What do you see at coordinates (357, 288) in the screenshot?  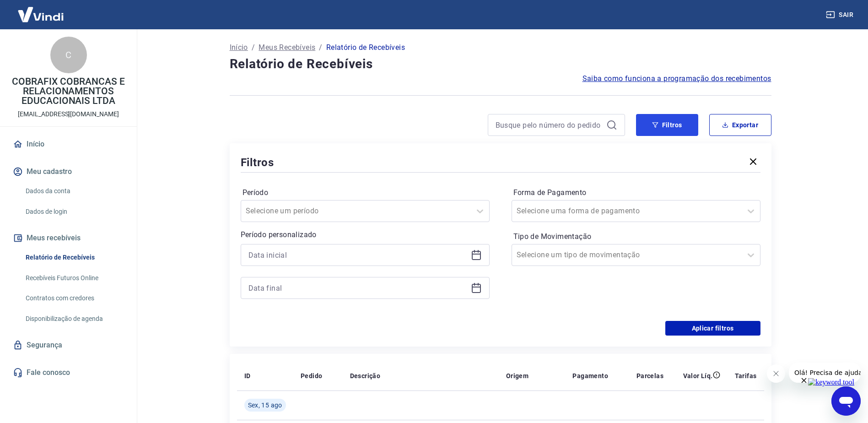 I see `input: Data final` at bounding box center [357, 288].